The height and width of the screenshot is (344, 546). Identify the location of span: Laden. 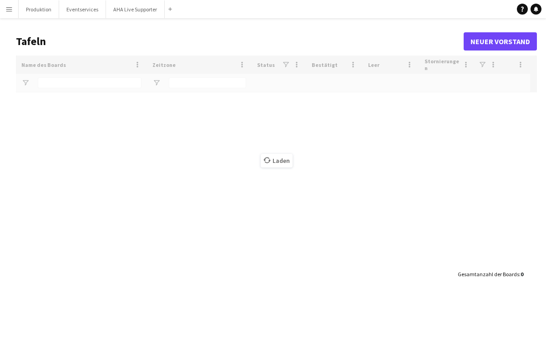
(276, 160).